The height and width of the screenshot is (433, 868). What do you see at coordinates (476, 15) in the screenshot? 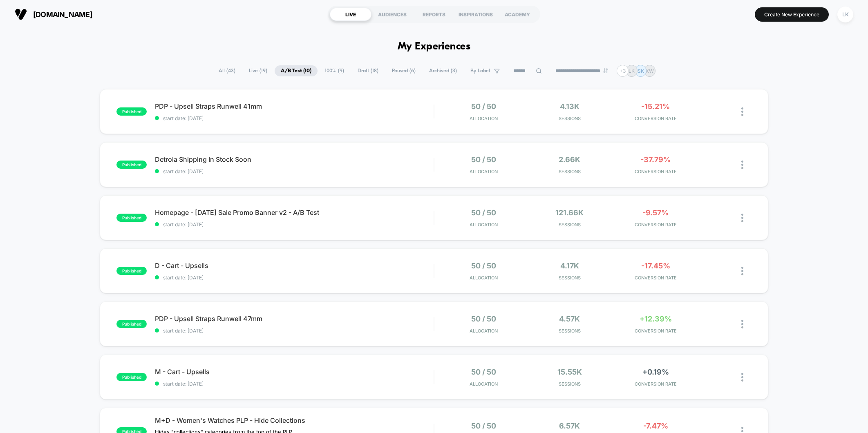
I see `div: INSPIRATIONS` at bounding box center [476, 15].